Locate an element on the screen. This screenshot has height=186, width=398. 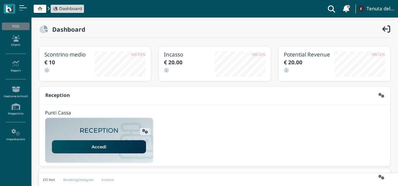
img: logo is located at coordinates (9, 9).